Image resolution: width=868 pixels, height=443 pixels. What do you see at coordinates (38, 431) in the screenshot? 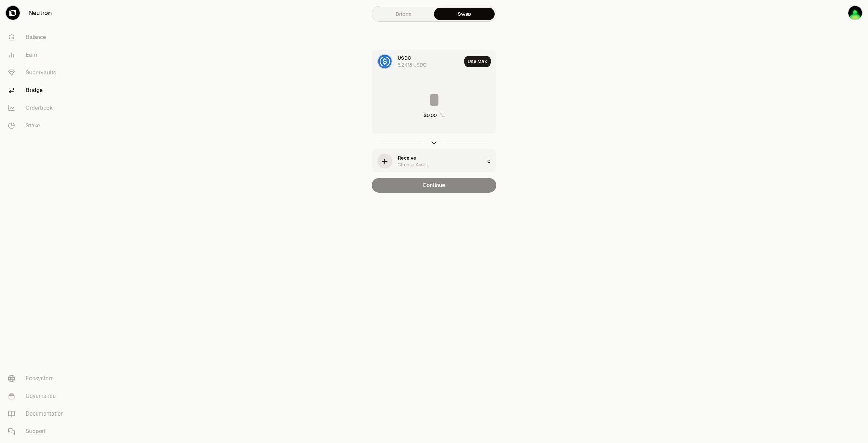
I see `a: Support` at bounding box center [38, 431].